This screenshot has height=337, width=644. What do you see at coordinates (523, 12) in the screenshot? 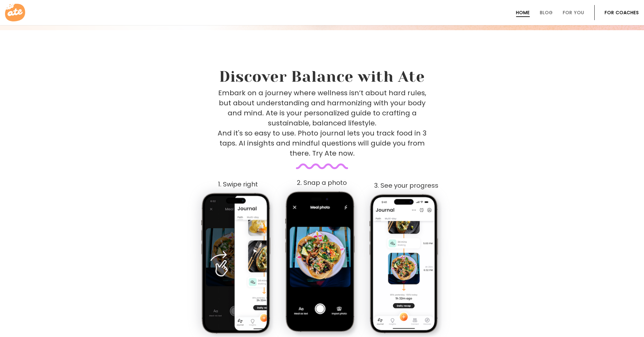
I see `a: Home` at bounding box center [523, 12].